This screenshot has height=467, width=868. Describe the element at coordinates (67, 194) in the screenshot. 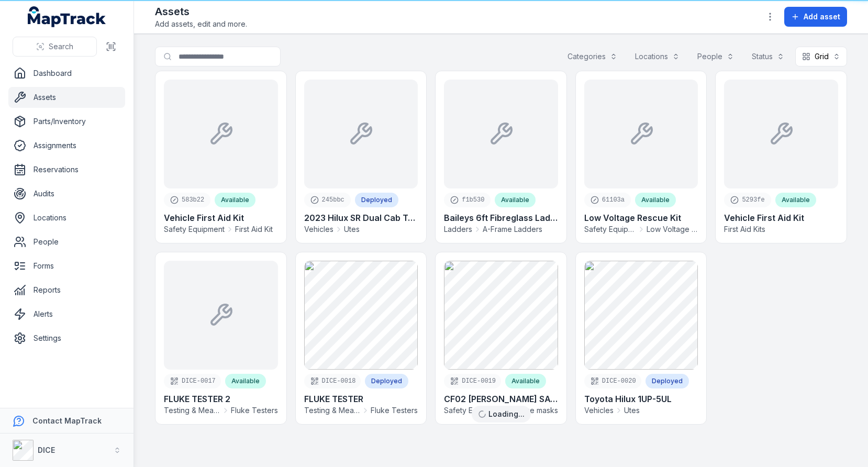

I see `a: Audits` at that location.